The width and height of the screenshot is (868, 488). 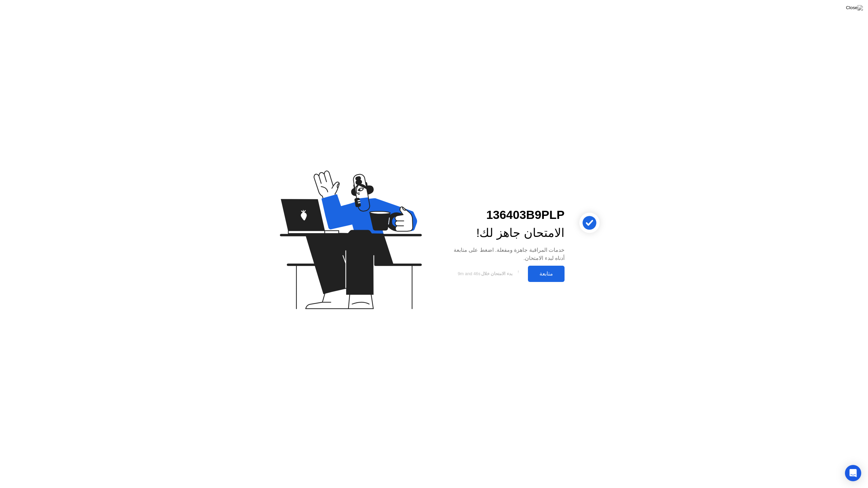 I want to click on div: 136403B9PLP, so click(x=505, y=215).